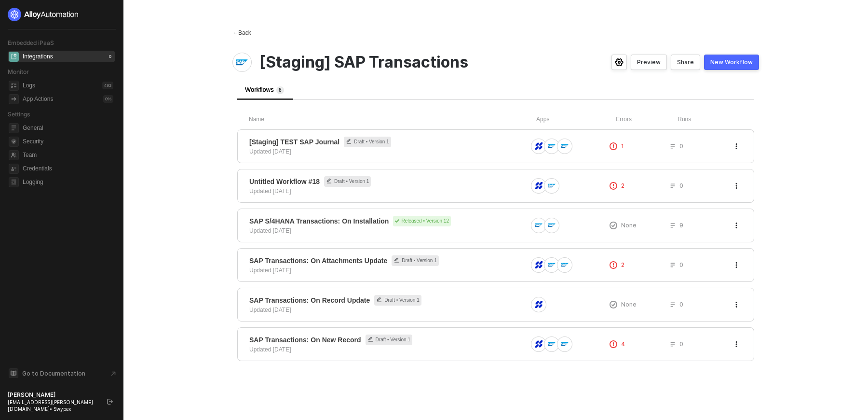 This screenshot has height=420, width=868. Describe the element at coordinates (13, 99) in the screenshot. I see `span: icon-app-actions` at that location.